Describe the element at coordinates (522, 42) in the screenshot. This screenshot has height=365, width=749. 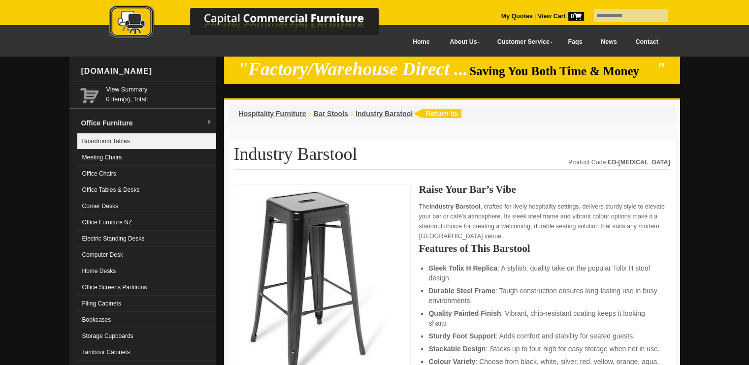
I see `a: Customer Service` at that location.